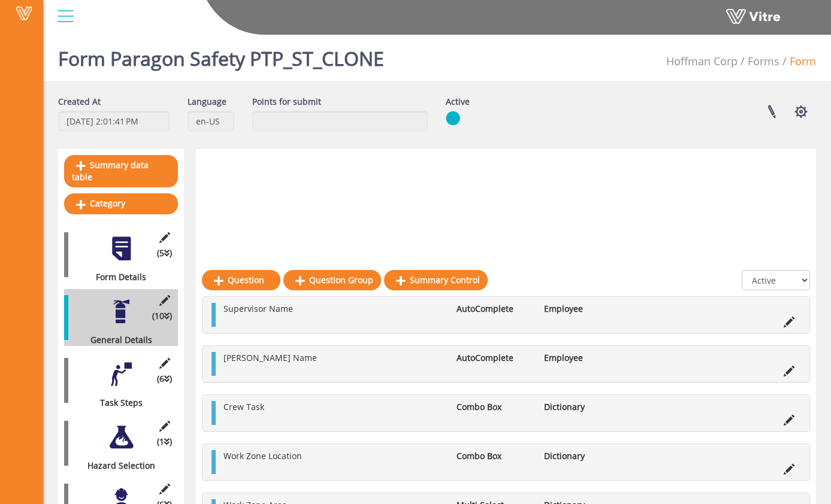 This screenshot has height=504, width=831. Describe the element at coordinates (162, 316) in the screenshot. I see `span: (10 )` at that location.